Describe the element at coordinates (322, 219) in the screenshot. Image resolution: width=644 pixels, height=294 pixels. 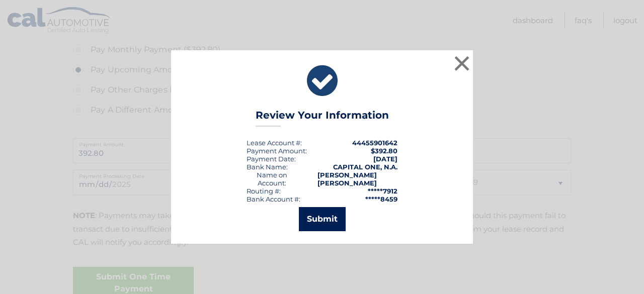
I see `button: Submit` at that location.